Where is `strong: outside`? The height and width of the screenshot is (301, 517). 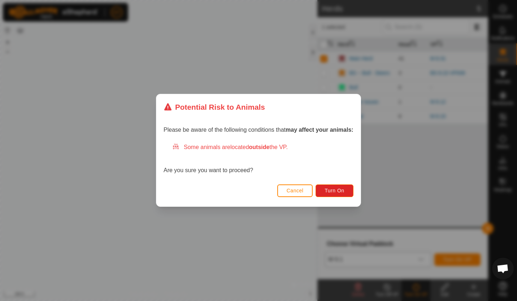
strong: outside is located at coordinates (259, 147).